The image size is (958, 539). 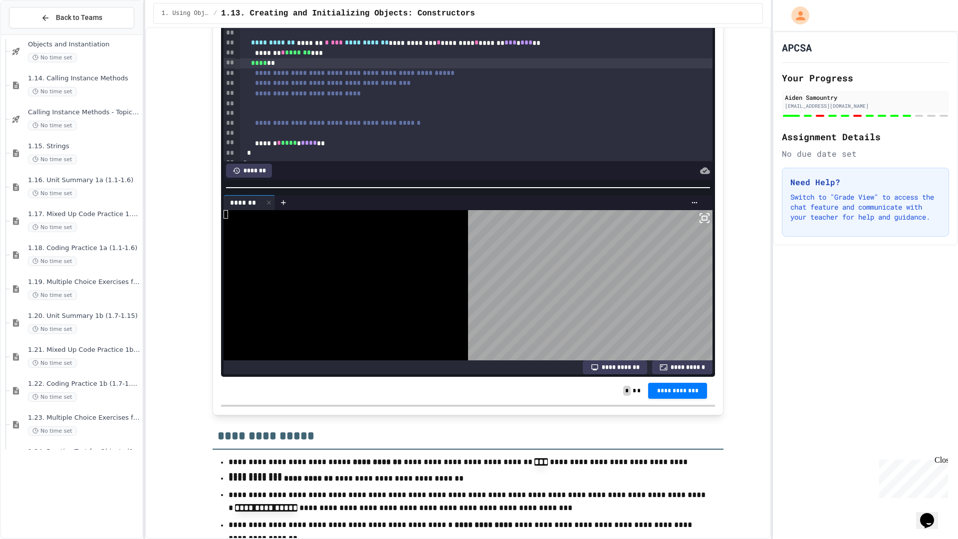 I want to click on span: 1.21. Mixed Up Code Practice 1b (1.7-1.15), so click(x=84, y=350).